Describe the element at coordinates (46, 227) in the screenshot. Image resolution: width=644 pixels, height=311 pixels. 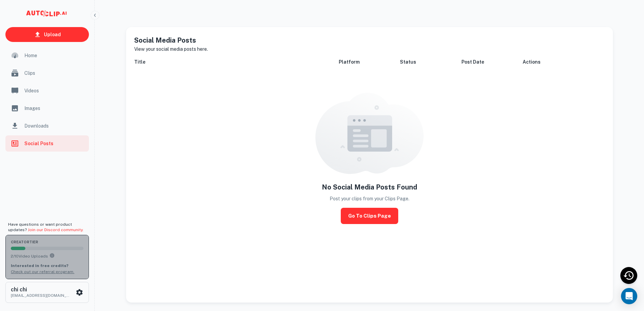
I see `span: Have questions or want product updates?` at that location.